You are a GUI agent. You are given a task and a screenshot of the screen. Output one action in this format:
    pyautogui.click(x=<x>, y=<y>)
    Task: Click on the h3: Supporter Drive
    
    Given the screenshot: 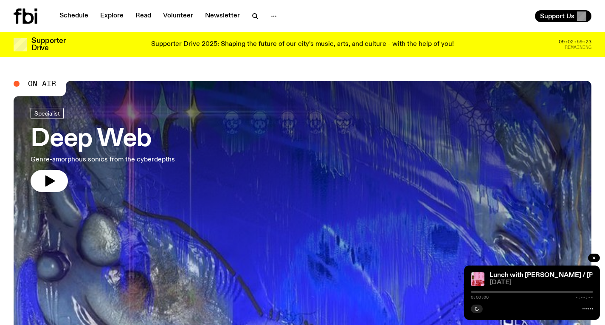 What is the action you would take?
    pyautogui.click(x=48, y=45)
    